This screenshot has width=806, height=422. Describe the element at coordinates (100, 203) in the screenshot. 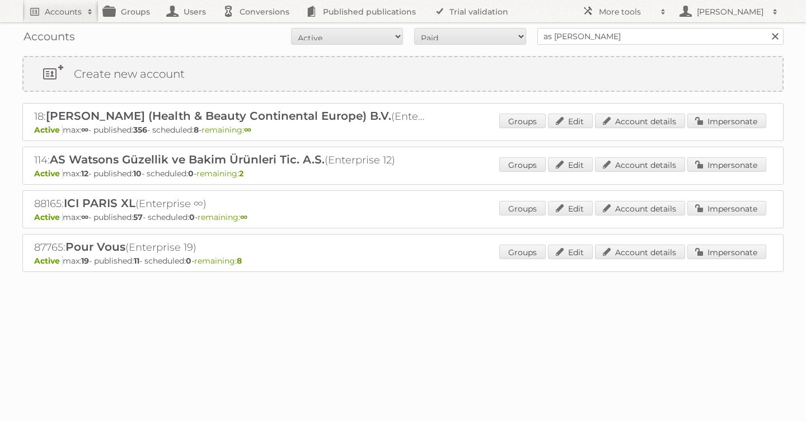

I see `span: ICI PARIS XL` at that location.